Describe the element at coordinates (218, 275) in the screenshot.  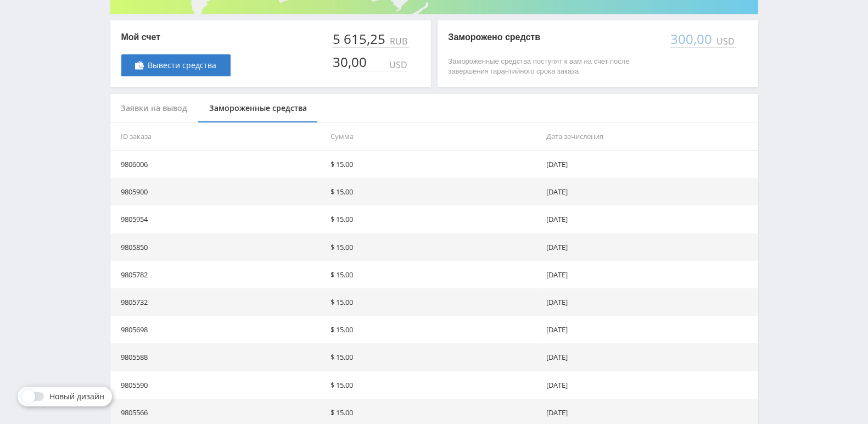
I see `td: 9805782` at that location.